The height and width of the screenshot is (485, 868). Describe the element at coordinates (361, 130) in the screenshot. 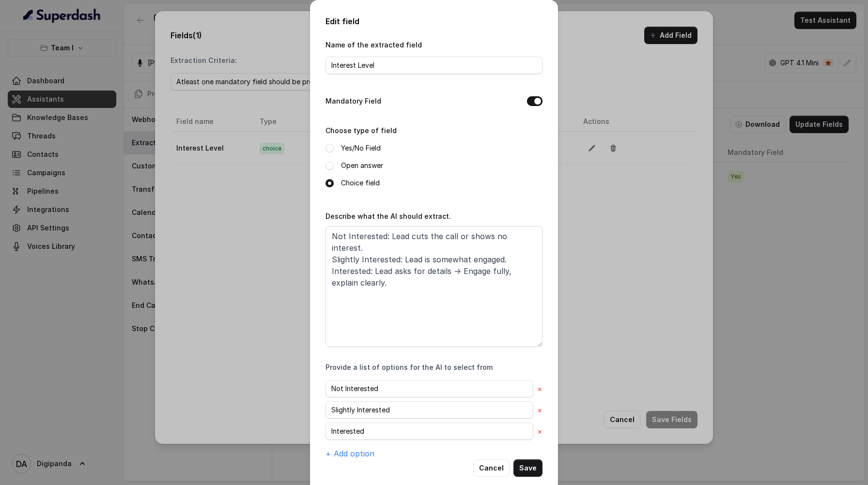

I see `label: Choose type of field` at that location.